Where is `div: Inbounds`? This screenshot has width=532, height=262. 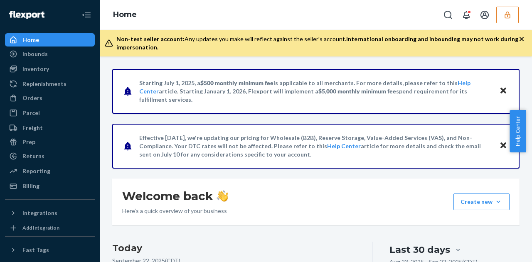 div: Inbounds is located at coordinates (35, 54).